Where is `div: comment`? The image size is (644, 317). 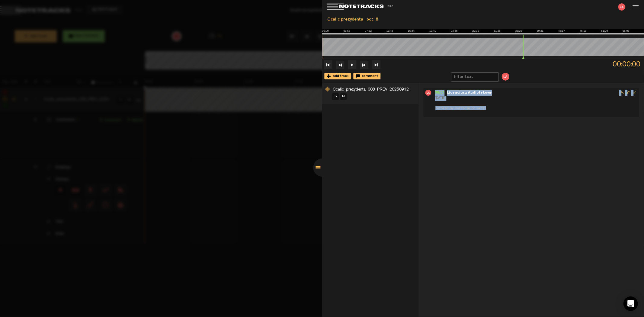 div: comment is located at coordinates (368, 76).